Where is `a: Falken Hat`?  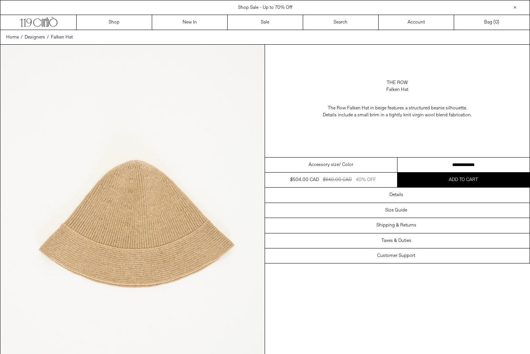 a: Falken Hat is located at coordinates (62, 37).